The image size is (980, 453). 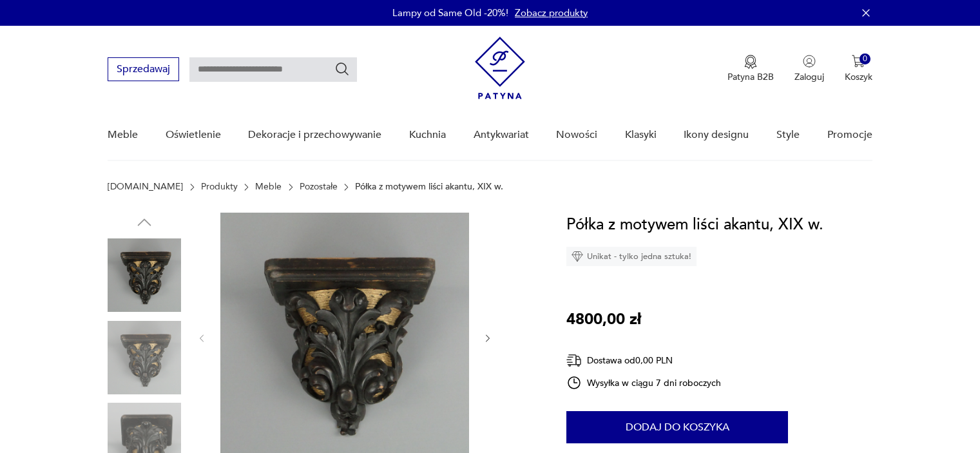 What do you see at coordinates (500, 68) in the screenshot?
I see `img: Patyna - sklep z meblami i dekoracjami vintage` at bounding box center [500, 68].